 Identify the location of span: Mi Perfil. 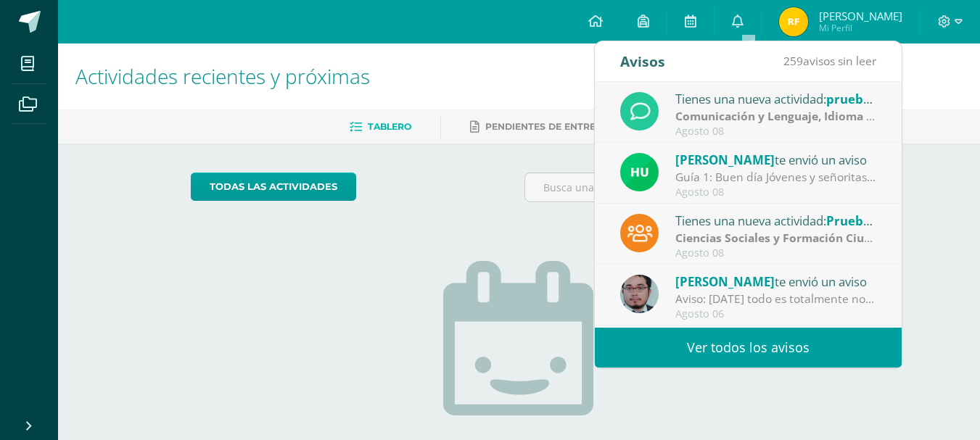
(860, 27).